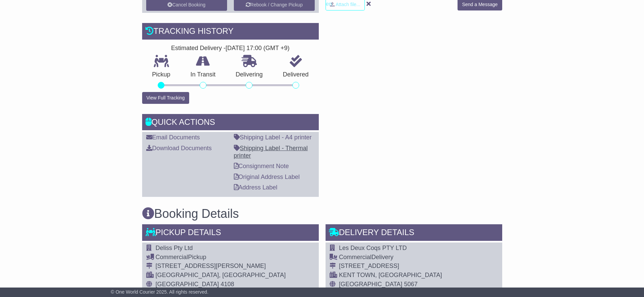 The image size is (644, 297). What do you see at coordinates (322, 214) in the screenshot?
I see `h3: Booking Details` at bounding box center [322, 214].